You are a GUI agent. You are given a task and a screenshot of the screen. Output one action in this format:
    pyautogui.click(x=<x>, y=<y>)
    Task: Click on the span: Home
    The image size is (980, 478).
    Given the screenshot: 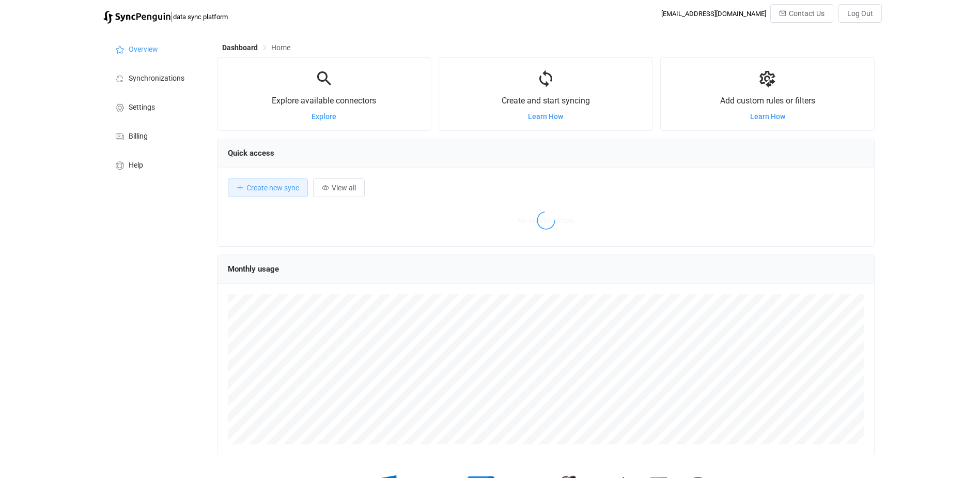 What is the action you would take?
    pyautogui.click(x=280, y=47)
    